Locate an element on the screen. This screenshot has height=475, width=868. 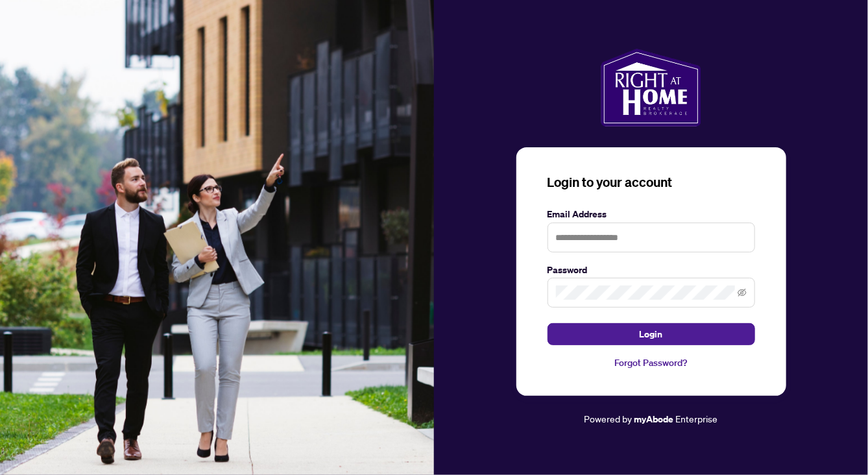
label: Password is located at coordinates (651, 270).